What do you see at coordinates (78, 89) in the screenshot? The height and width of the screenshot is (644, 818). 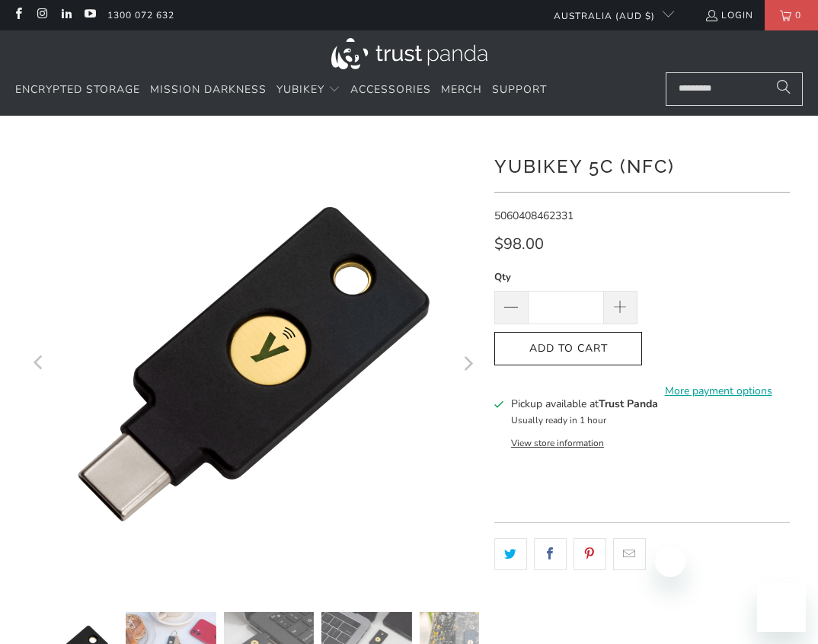 I see `span: Encrypted Storage` at bounding box center [78, 89].